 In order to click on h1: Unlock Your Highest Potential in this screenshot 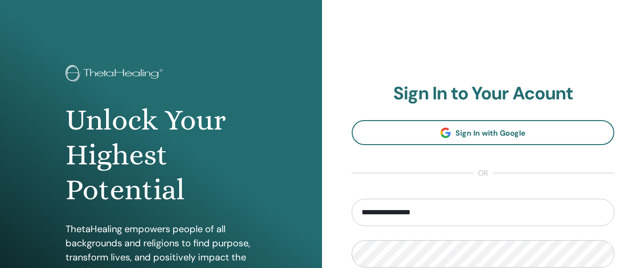, I will do `click(161, 155)`.